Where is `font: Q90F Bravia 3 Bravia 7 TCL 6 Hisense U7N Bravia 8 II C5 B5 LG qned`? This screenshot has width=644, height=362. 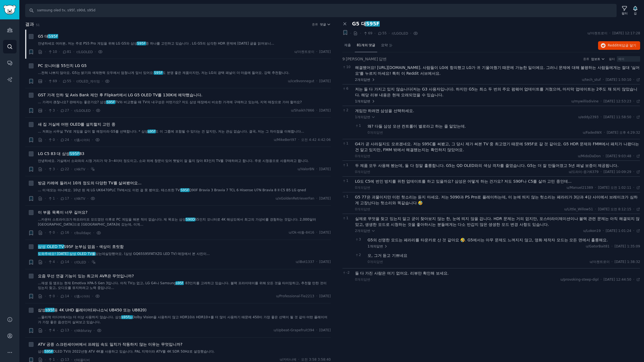 font: Q90F Bravia 3 Bravia 7 TCL 6 Hisense U7N Bravia 8 II C5 B5 LG qned is located at coordinates (247, 190).